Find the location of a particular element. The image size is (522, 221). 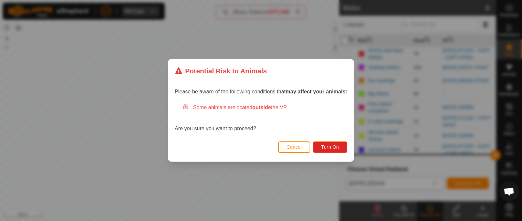

strong: outside is located at coordinates (262, 107).